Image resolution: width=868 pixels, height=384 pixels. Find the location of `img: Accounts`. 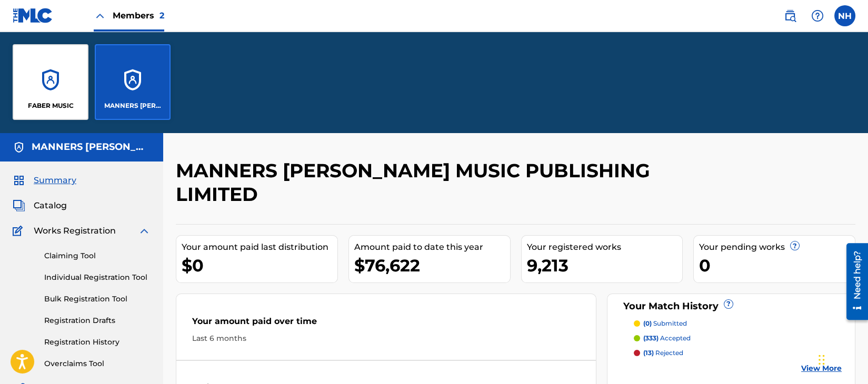

img: Accounts is located at coordinates (19, 147).